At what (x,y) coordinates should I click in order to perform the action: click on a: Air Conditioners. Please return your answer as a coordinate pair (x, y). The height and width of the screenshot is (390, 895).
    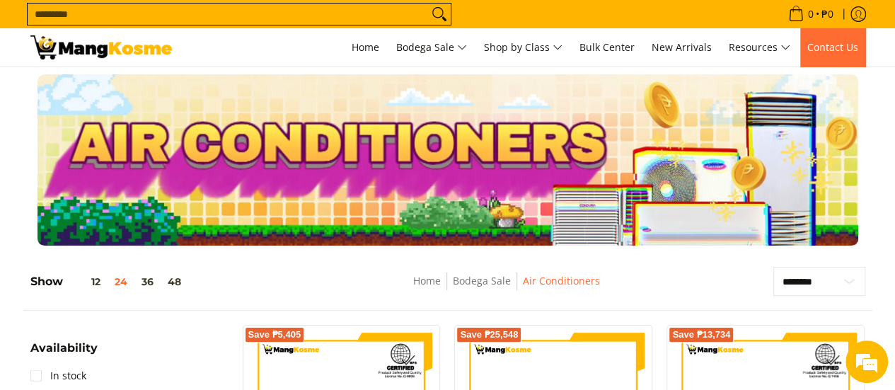
    Looking at the image, I should click on (561, 280).